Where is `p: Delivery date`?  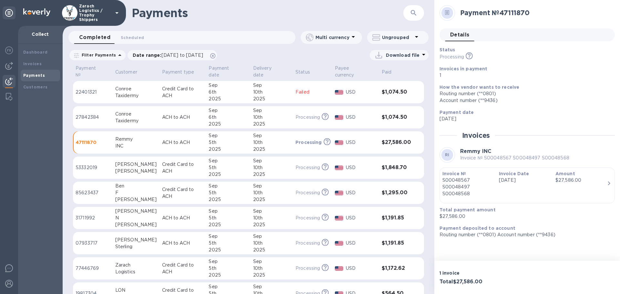 p: Delivery date is located at coordinates (267, 72).